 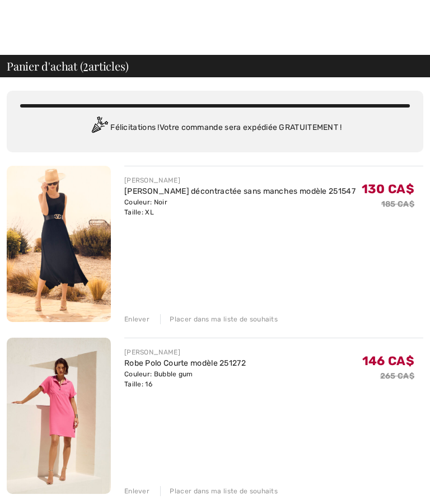 I want to click on img: Robe décontractée sans manches modèle 251547, so click(x=59, y=244).